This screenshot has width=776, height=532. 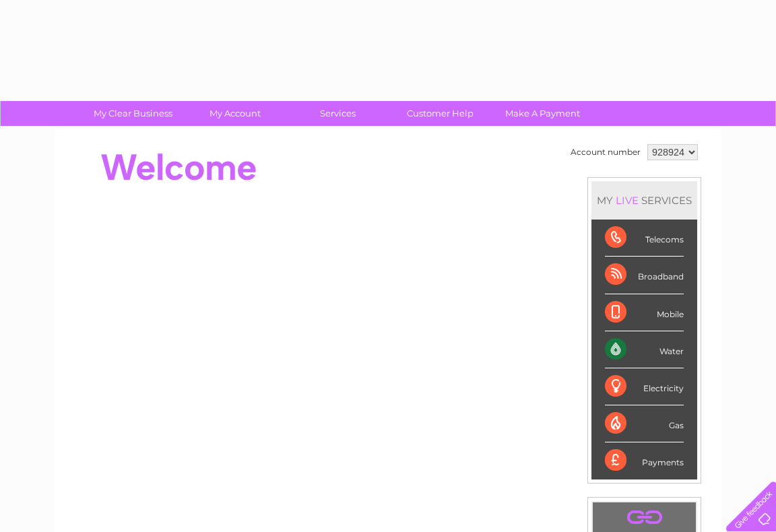 What do you see at coordinates (645, 238) in the screenshot?
I see `div: Telecoms` at bounding box center [645, 238].